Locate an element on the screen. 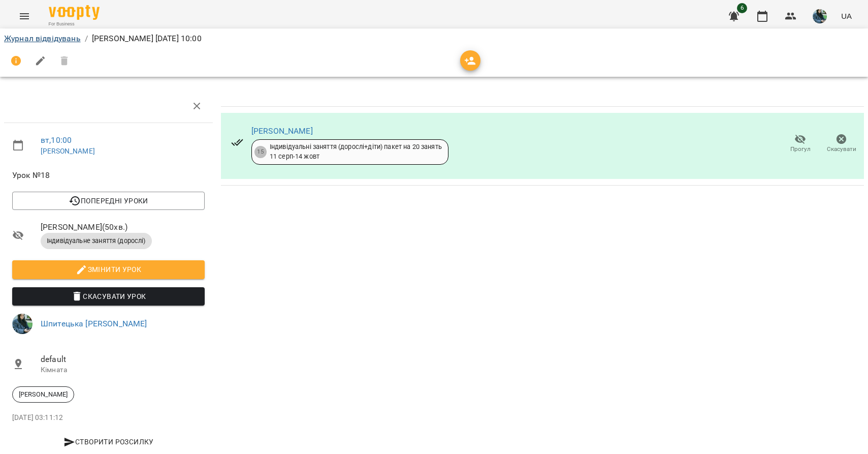 This screenshot has height=454, width=868. span: Створити розсилку is located at coordinates (108, 441).